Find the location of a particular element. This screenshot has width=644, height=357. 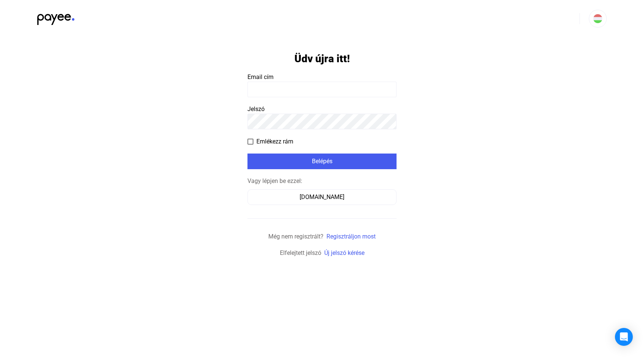

img: black-payee-blue-dot.svg is located at coordinates (56, 17).